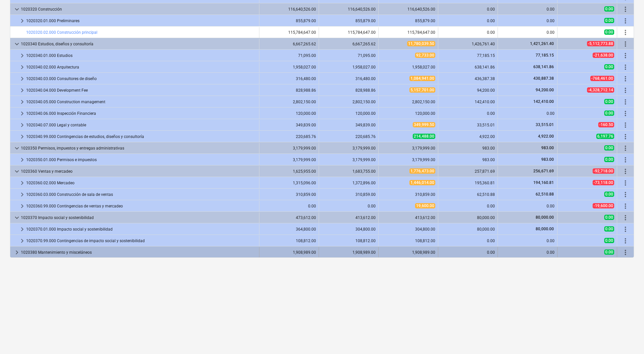  I want to click on span: 1,446,014.00, so click(422, 183).